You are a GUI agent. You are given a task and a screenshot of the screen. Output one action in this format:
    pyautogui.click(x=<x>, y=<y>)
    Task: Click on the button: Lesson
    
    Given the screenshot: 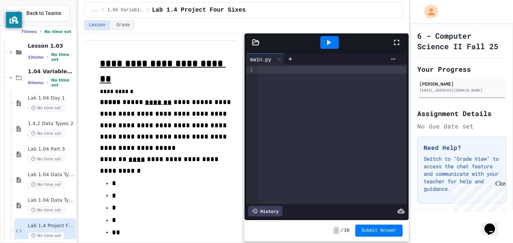 What is the action you would take?
    pyautogui.click(x=97, y=25)
    